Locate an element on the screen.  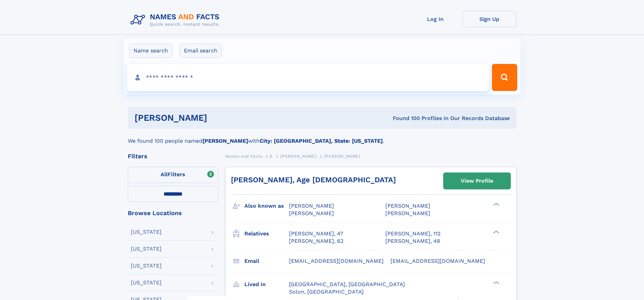
a: Log In is located at coordinates (435, 19).